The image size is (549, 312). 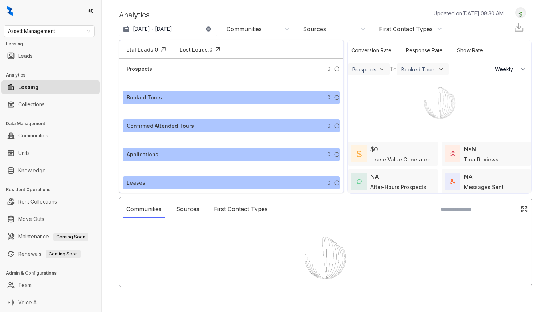 I want to click on li: Renewals, so click(x=50, y=254).